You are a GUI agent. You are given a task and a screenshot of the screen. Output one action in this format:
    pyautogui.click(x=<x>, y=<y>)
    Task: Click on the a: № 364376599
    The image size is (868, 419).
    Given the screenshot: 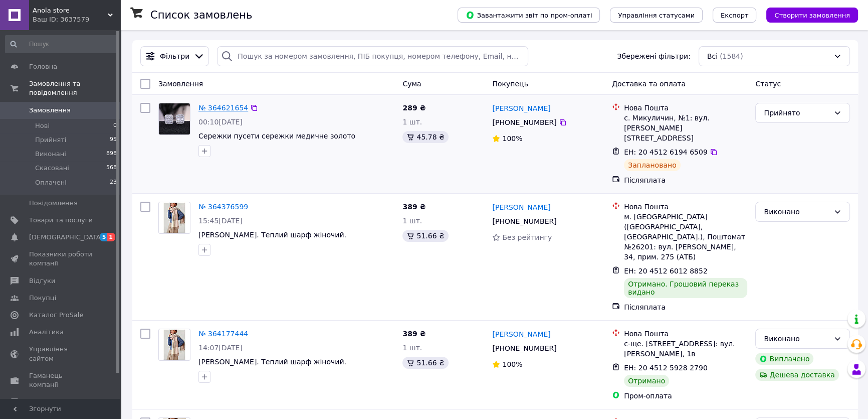 What is the action you would take?
    pyautogui.click(x=223, y=206)
    